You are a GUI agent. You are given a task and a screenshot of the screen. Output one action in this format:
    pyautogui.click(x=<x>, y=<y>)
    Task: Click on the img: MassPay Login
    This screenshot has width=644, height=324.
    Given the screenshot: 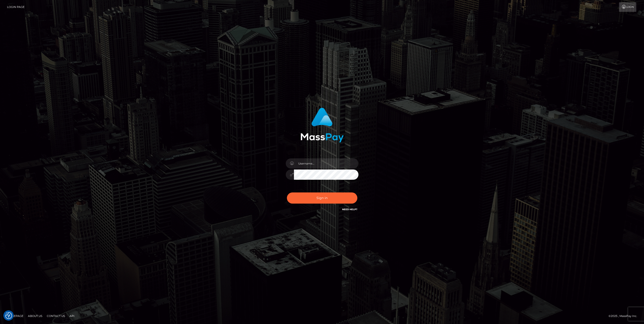 What is the action you would take?
    pyautogui.click(x=322, y=125)
    